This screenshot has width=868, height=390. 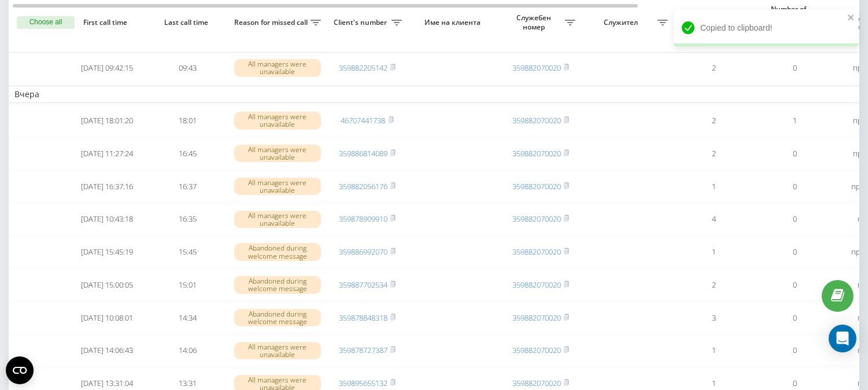 What do you see at coordinates (766, 27) in the screenshot?
I see `div: Copied to clipboard!` at bounding box center [766, 27].